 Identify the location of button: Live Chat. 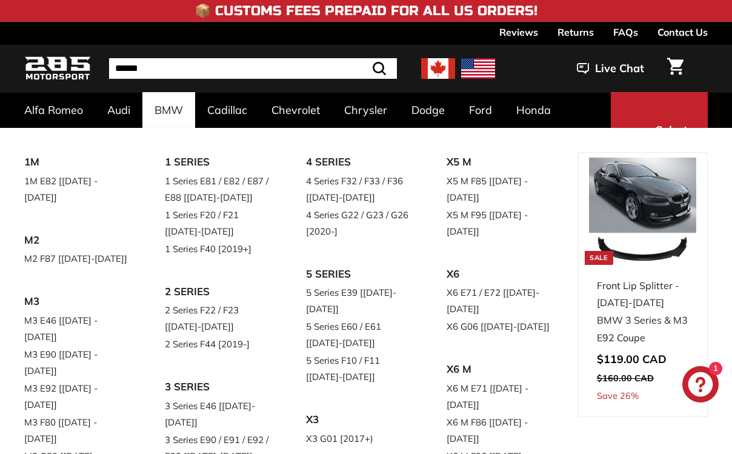
(611, 69).